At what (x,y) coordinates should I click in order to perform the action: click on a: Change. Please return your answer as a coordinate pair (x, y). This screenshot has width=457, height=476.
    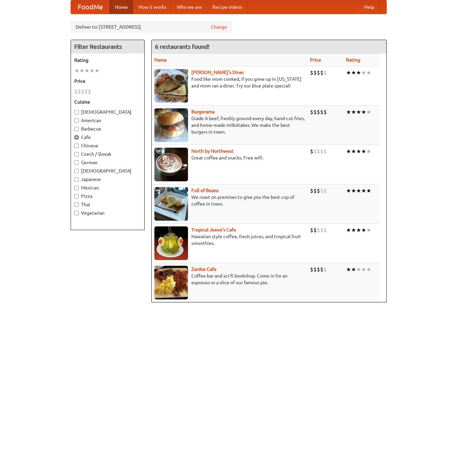
    Looking at the image, I should click on (219, 27).